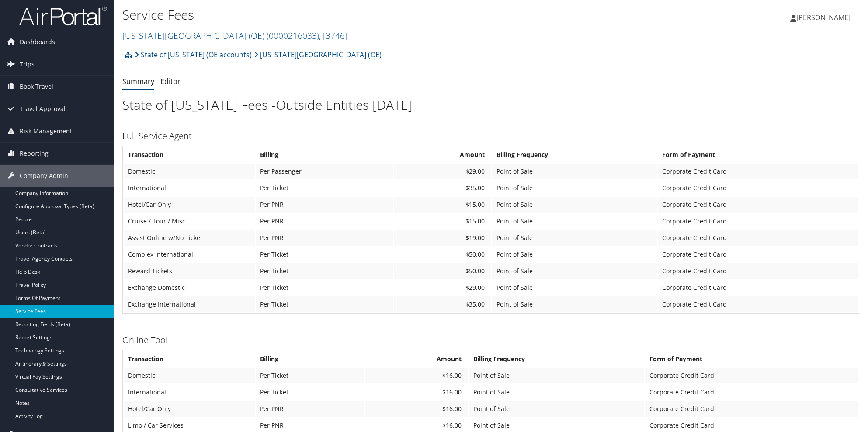  What do you see at coordinates (293, 35) in the screenshot?
I see `span: ( 0000216033 )` at bounding box center [293, 35].